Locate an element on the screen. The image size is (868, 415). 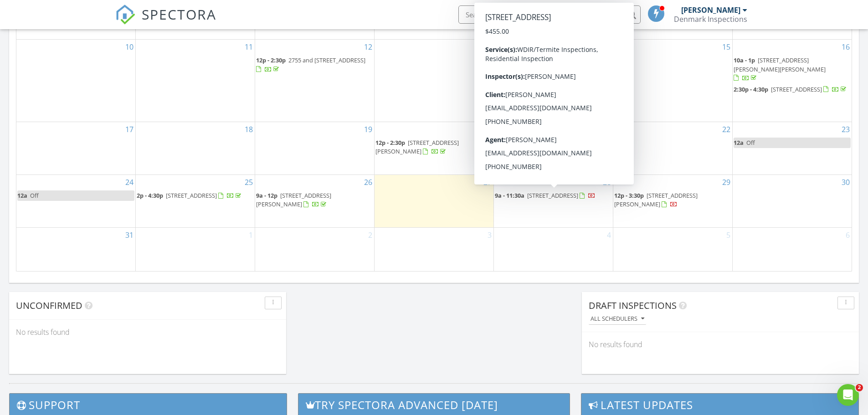
a: Go to August 26, 2025 is located at coordinates (368, 182).